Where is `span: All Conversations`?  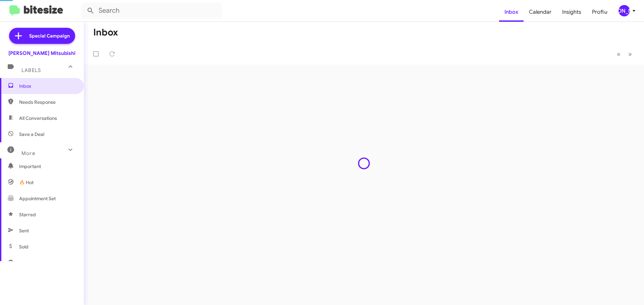 span: All Conversations is located at coordinates (38, 119).